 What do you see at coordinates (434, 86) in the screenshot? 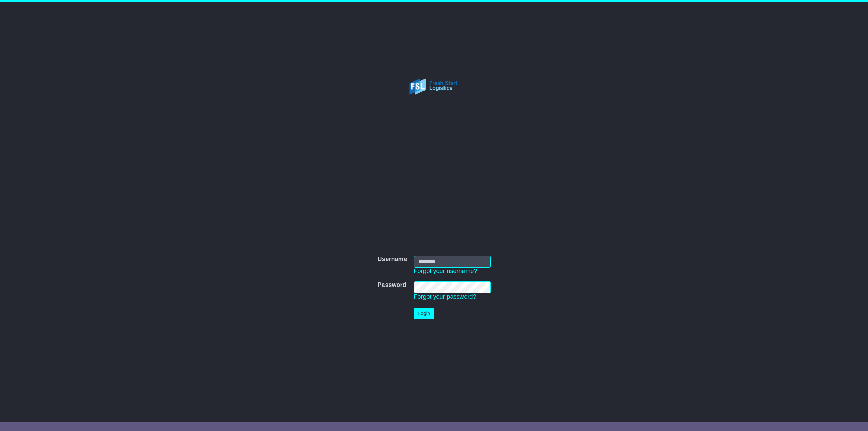
I see `img: Fresh Start Logistics Pty Ltd` at bounding box center [434, 86].